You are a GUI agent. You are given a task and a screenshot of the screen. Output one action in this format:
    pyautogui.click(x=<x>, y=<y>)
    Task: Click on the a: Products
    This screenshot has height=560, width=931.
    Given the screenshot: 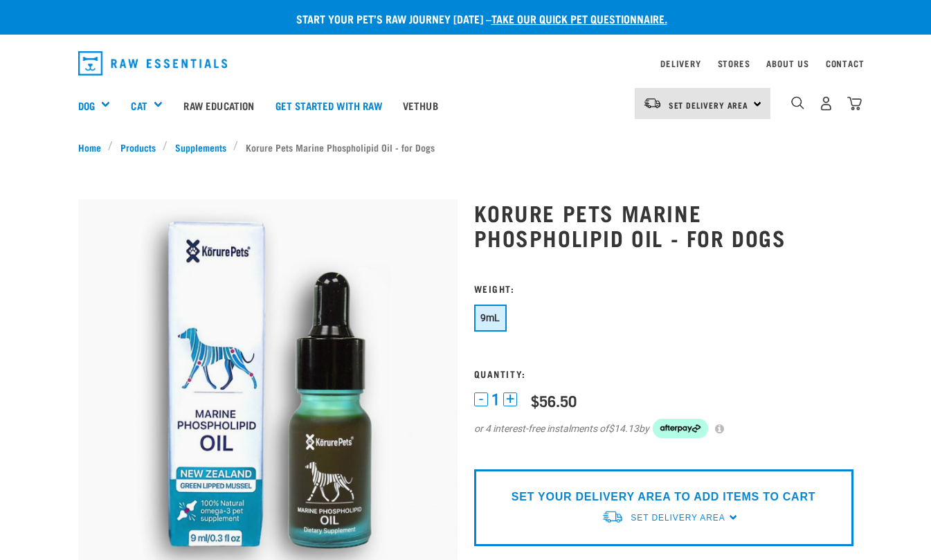 What is the action you would take?
    pyautogui.click(x=138, y=147)
    